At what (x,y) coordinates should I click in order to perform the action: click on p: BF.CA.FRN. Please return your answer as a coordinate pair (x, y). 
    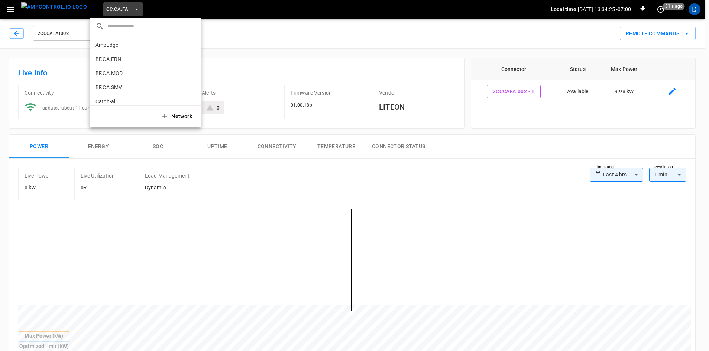
    Looking at the image, I should click on (132, 59).